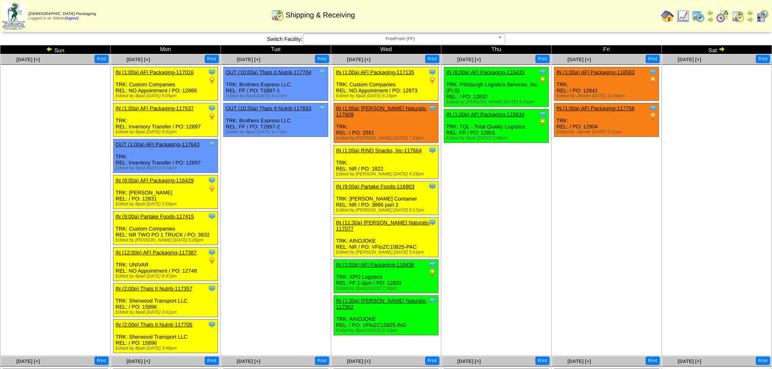  I want to click on a: IN (1:00p) AFI Packaging-115634, so click(485, 114).